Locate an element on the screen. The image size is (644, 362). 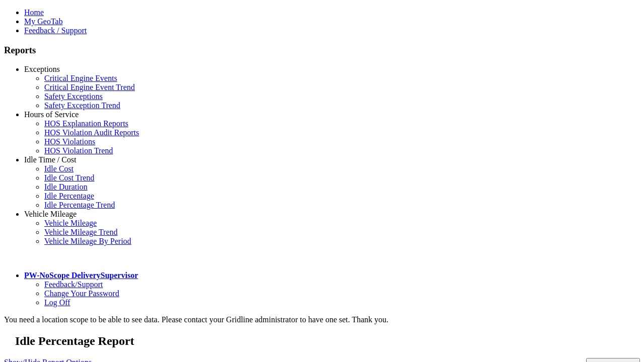
a: Hours of Service is located at coordinates (51, 114).